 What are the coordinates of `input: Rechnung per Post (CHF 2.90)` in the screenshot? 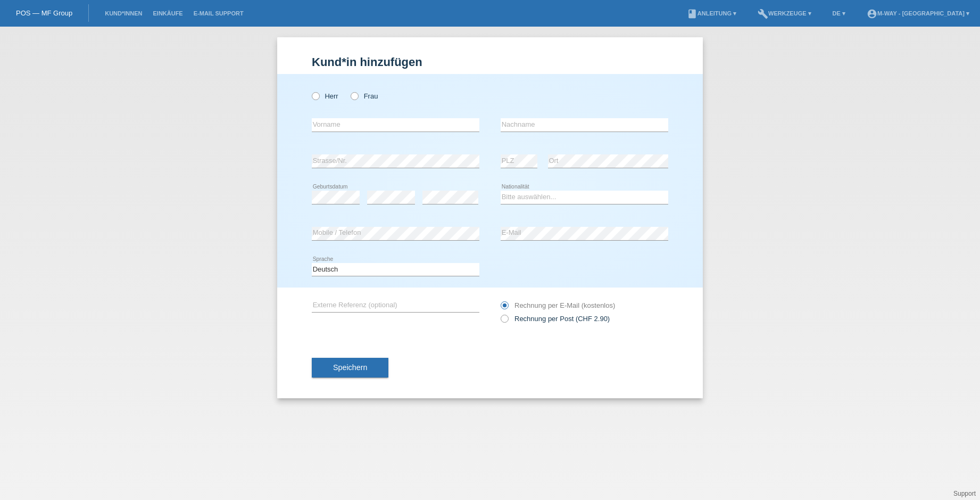 It's located at (504, 321).